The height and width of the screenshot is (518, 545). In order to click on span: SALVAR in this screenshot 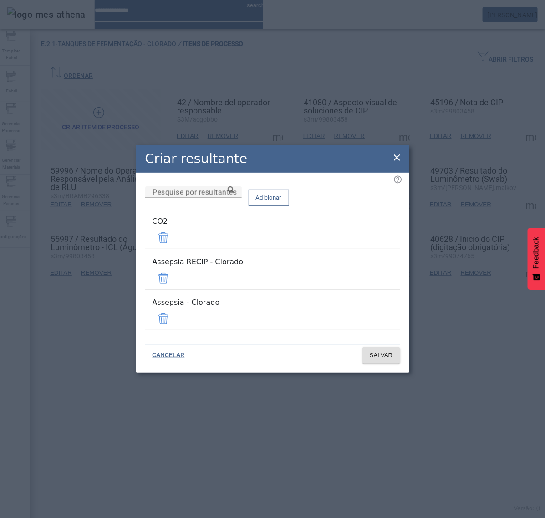, I will do `click(381, 355)`.